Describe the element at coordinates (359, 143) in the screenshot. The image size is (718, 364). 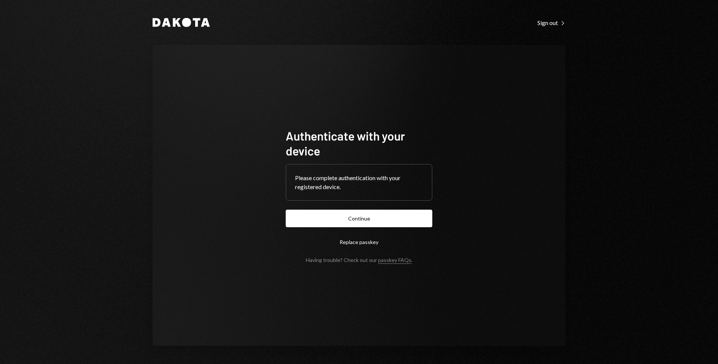
I see `h1: Authenticate with your device` at that location.